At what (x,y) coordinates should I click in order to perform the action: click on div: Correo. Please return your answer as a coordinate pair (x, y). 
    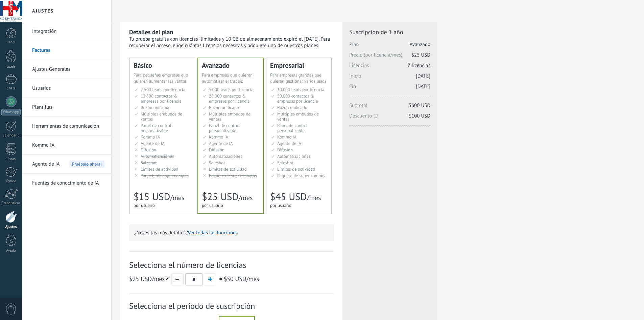
    Looking at the image, I should click on (11, 181).